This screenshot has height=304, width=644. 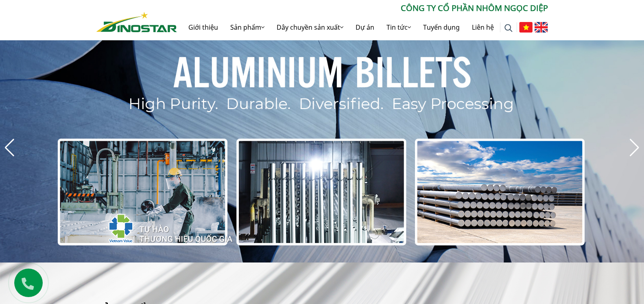 What do you see at coordinates (9, 148) in the screenshot?
I see `div: Previous slide` at bounding box center [9, 148].